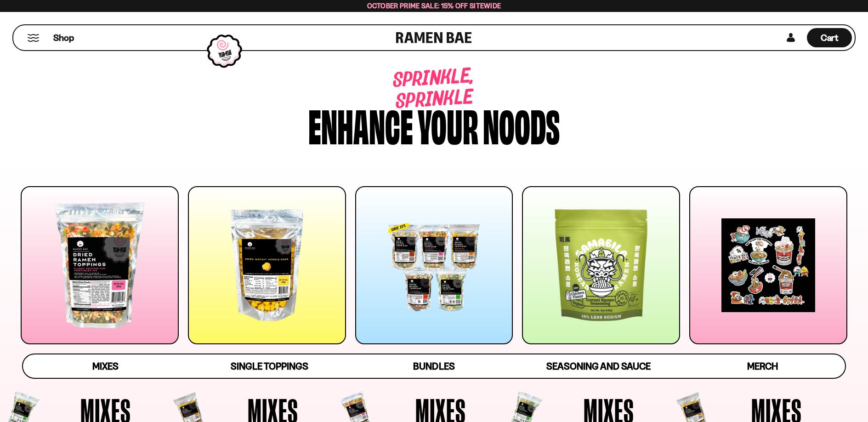 The width and height of the screenshot is (868, 422). Describe the element at coordinates (521, 124) in the screenshot. I see `div: noods` at that location.